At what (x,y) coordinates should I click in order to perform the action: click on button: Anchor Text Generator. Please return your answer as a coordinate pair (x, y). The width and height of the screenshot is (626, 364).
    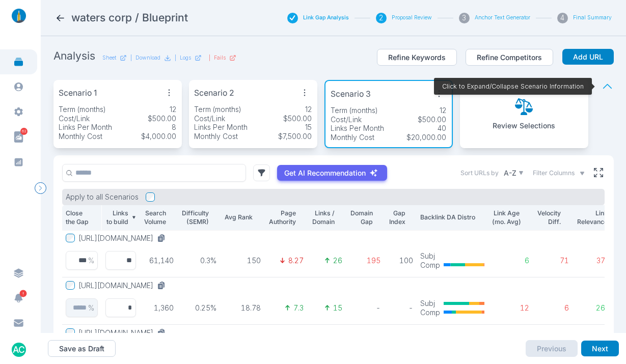
    Looking at the image, I should click on (502, 18).